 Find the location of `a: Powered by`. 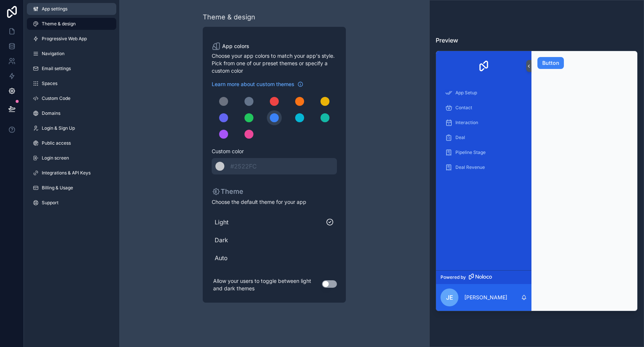

a: Powered by is located at coordinates (484, 277).